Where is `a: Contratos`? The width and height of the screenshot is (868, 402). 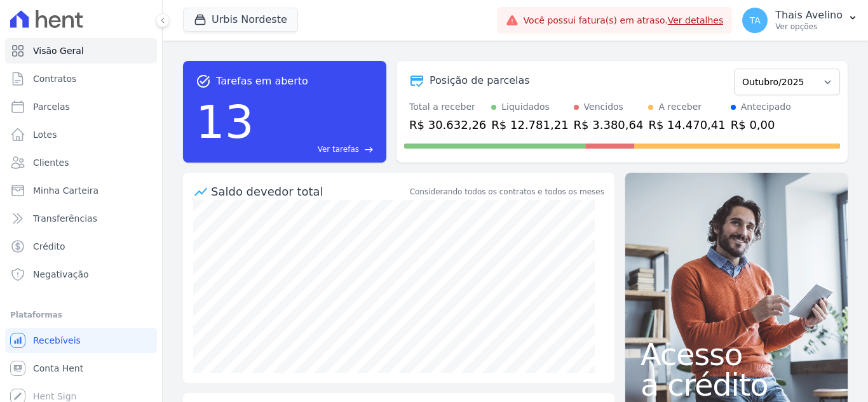
a: Contratos is located at coordinates (81, 79).